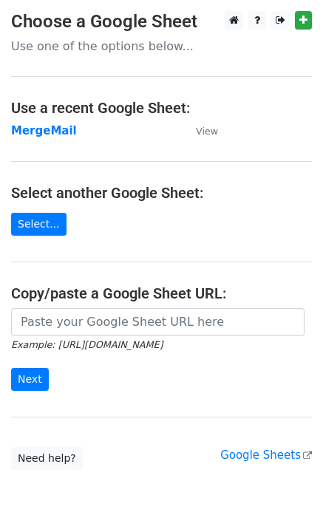 The width and height of the screenshot is (323, 529). What do you see at coordinates (199, 131) in the screenshot?
I see `a: View` at bounding box center [199, 131].